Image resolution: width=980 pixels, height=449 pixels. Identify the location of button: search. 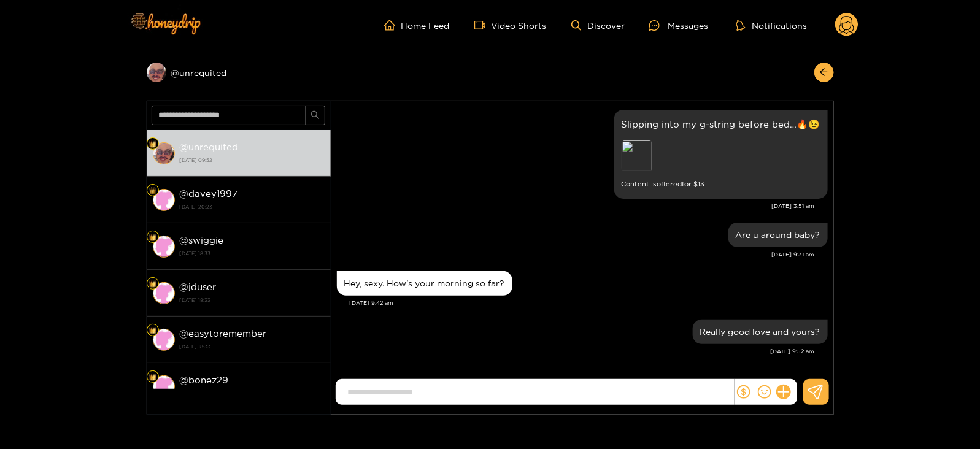
(316, 115).